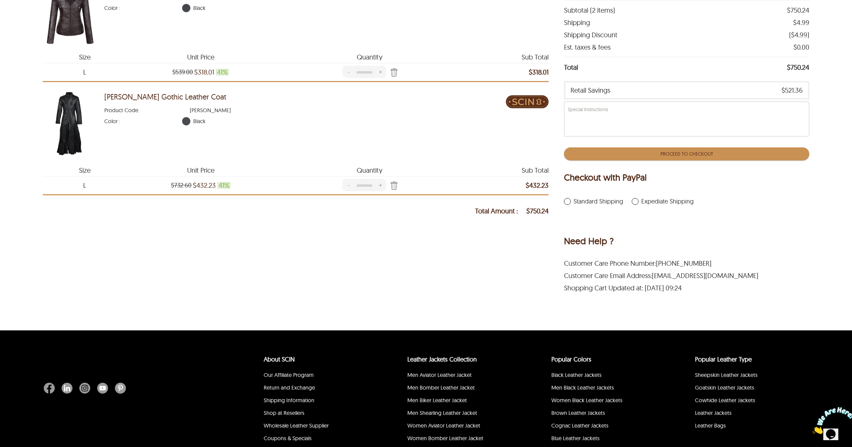 This screenshot has width=852, height=447. What do you see at coordinates (686, 242) in the screenshot?
I see `div: Need Help ?` at bounding box center [686, 242].